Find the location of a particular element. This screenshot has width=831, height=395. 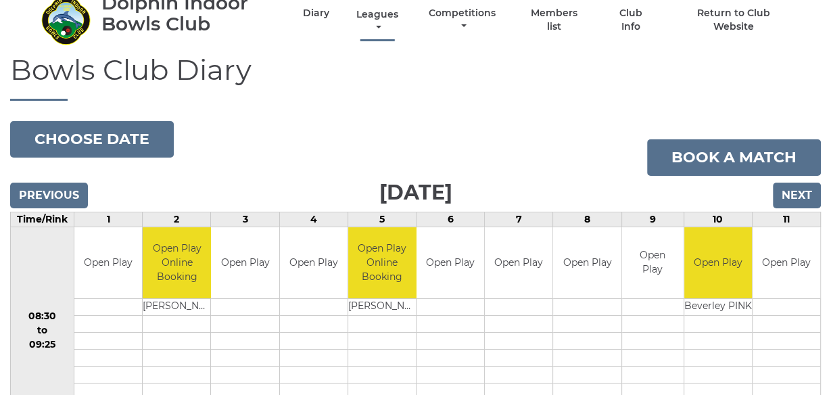

td: 11 is located at coordinates (786, 220).